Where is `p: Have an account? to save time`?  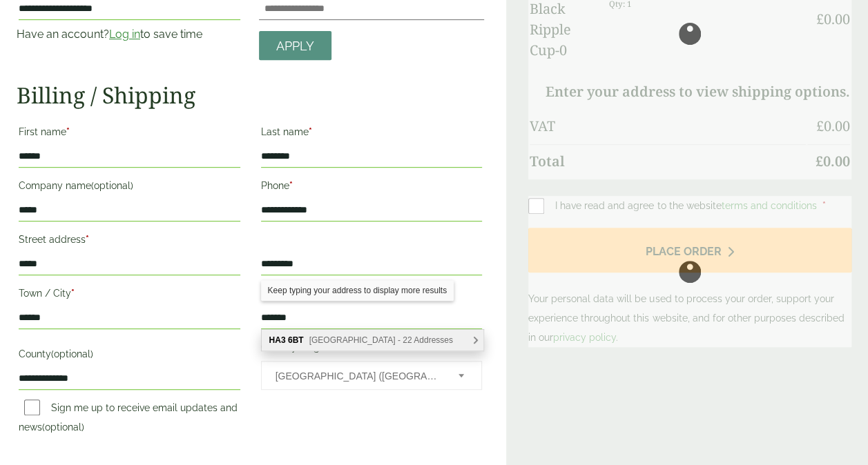 p: Have an account? to save time is located at coordinates (129, 34).